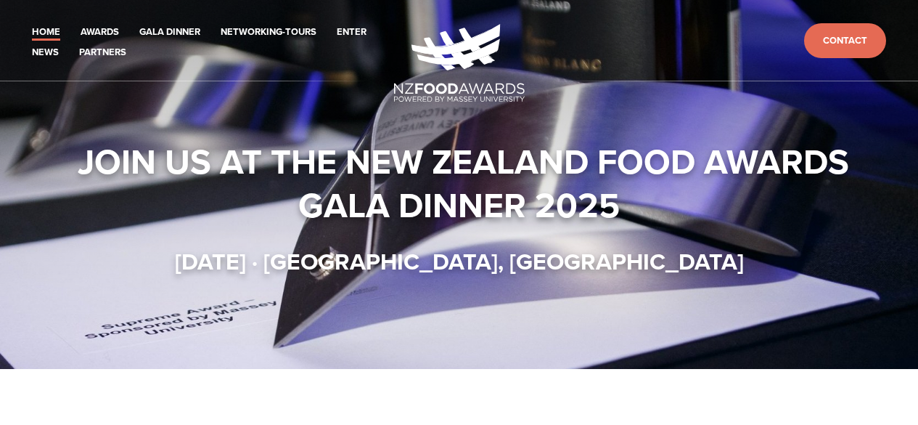  Describe the element at coordinates (468, 183) in the screenshot. I see `strong: Join us at the New Zealand Food Awards Gala Dinner 2025` at that location.